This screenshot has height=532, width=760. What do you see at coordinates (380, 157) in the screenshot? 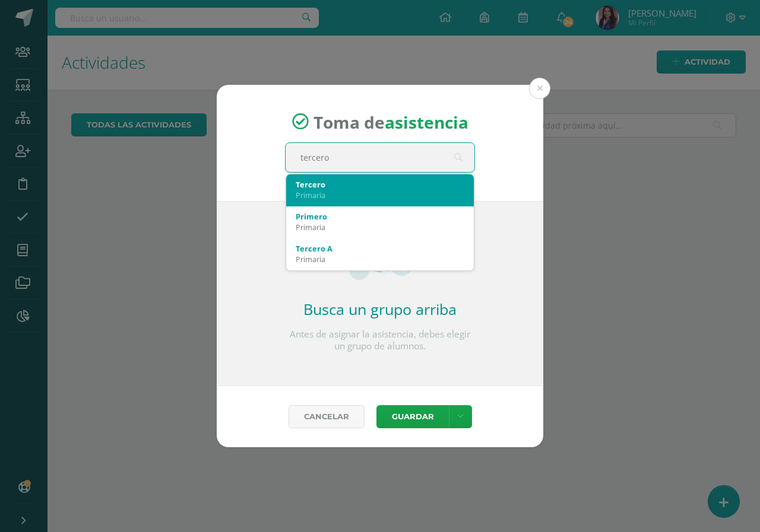
I see `input: Busca un grado o sección aquí...` at bounding box center [380, 157].